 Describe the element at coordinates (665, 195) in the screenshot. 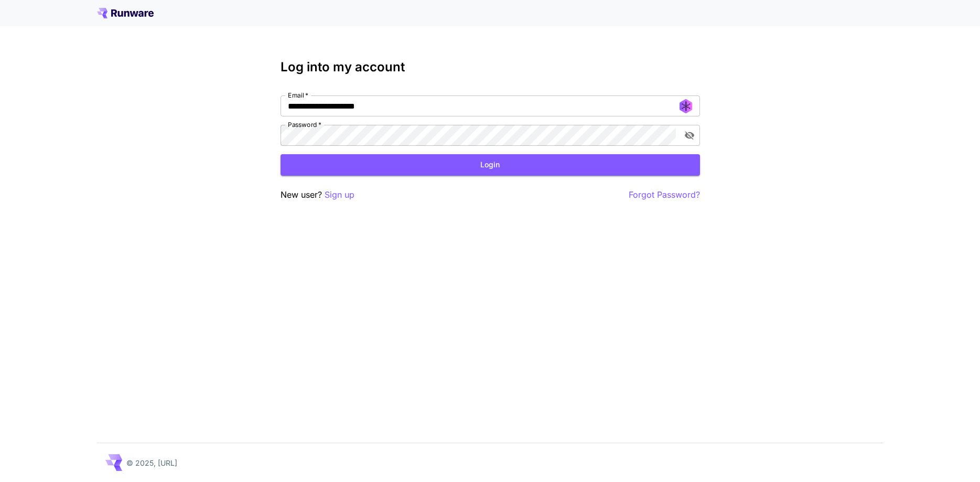

I see `button: Forgot Password?` at that location.